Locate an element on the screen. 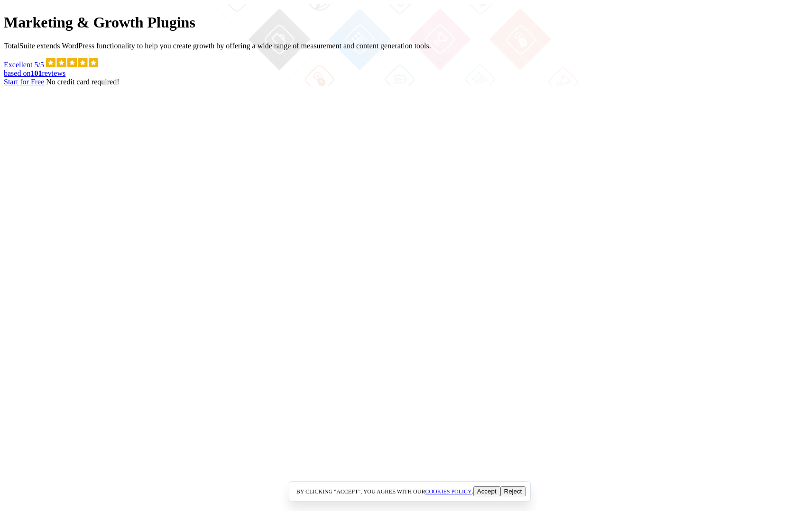 The image size is (812, 511). h1: Marketing & Growth Plugins is located at coordinates (406, 22).